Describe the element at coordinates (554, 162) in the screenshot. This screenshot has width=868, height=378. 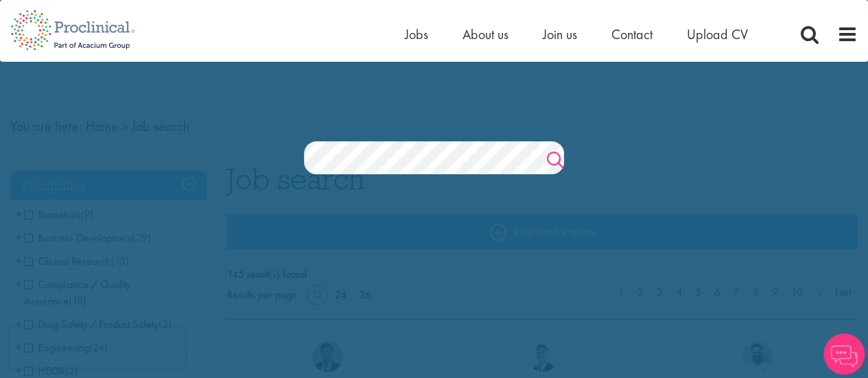
I see `a: Job search submit button` at that location.